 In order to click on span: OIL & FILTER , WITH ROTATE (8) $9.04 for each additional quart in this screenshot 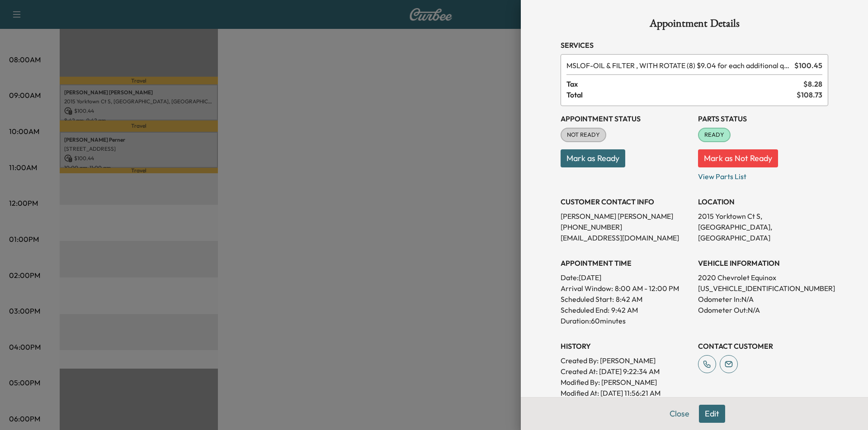, I will do `click(678, 65)`.